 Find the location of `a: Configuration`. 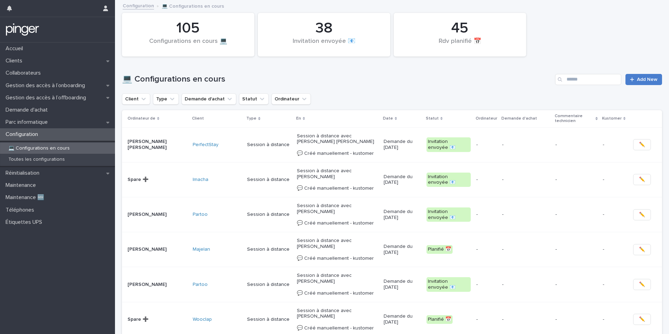

a: Configuration is located at coordinates (138, 5).